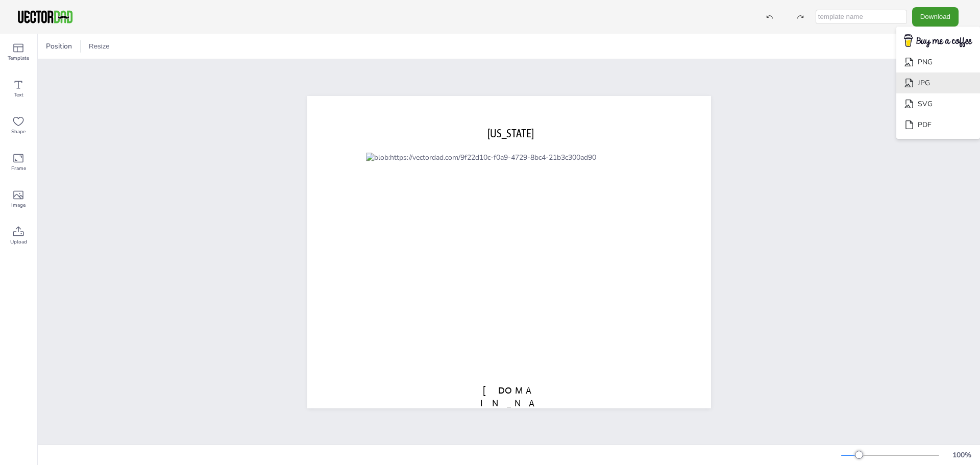 The width and height of the screenshot is (980, 465). I want to click on div: 100 %, so click(961, 454).